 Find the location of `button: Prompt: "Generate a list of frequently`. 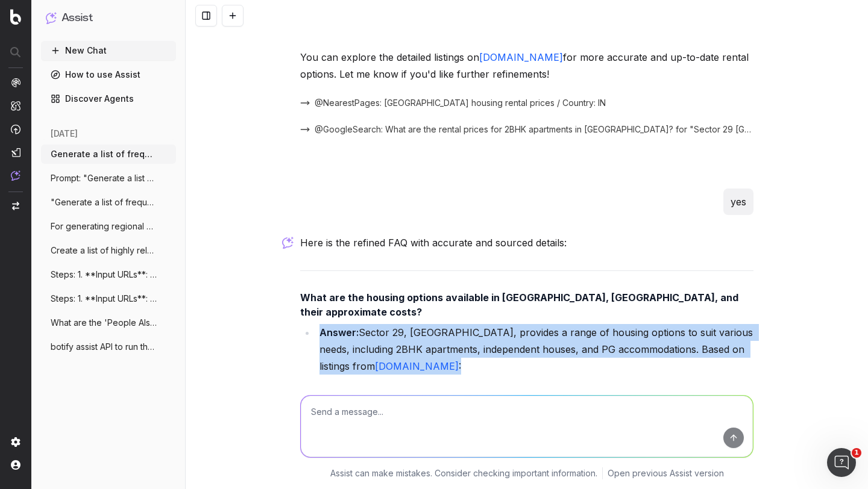

button: Prompt: "Generate a list of frequently is located at coordinates (109, 179).